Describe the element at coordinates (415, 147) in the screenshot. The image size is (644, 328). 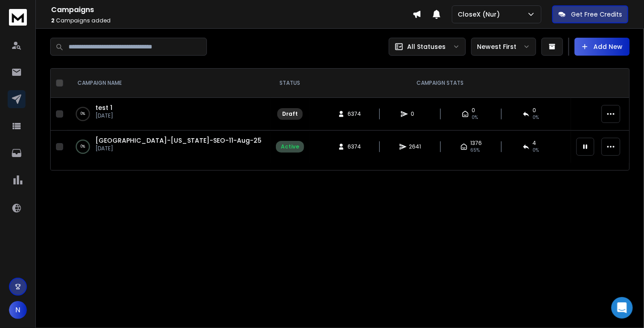
I see `span: 2641` at that location.